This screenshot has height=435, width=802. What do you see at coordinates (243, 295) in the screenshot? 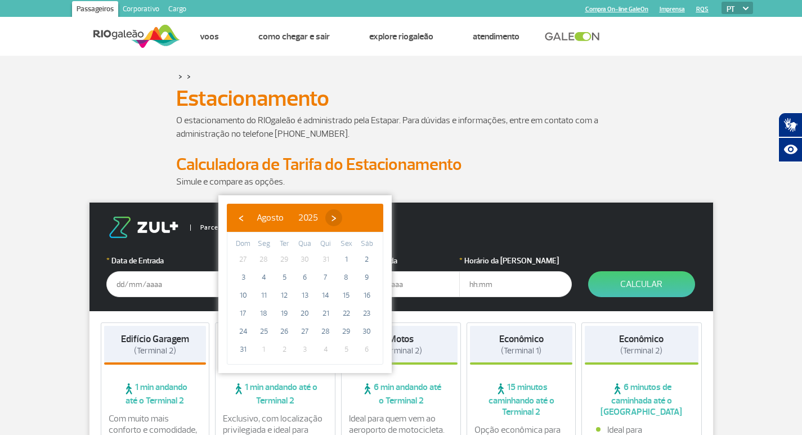
I see `span: 10` at bounding box center [243, 295].